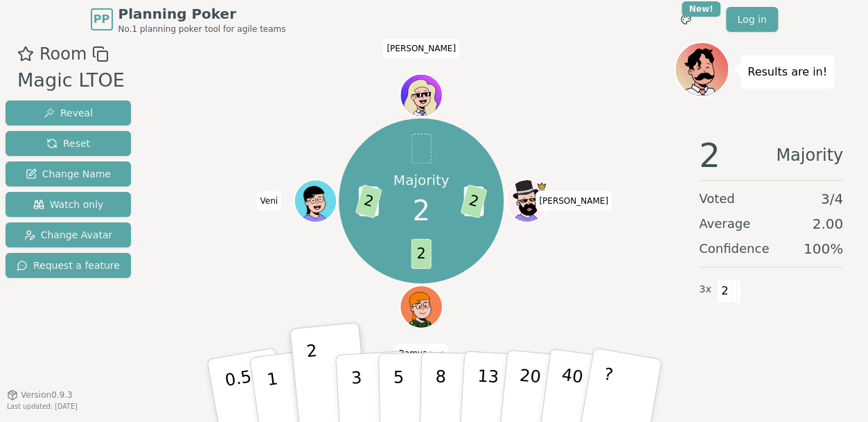 This screenshot has width=868, height=422. I want to click on div: New!, so click(701, 9).